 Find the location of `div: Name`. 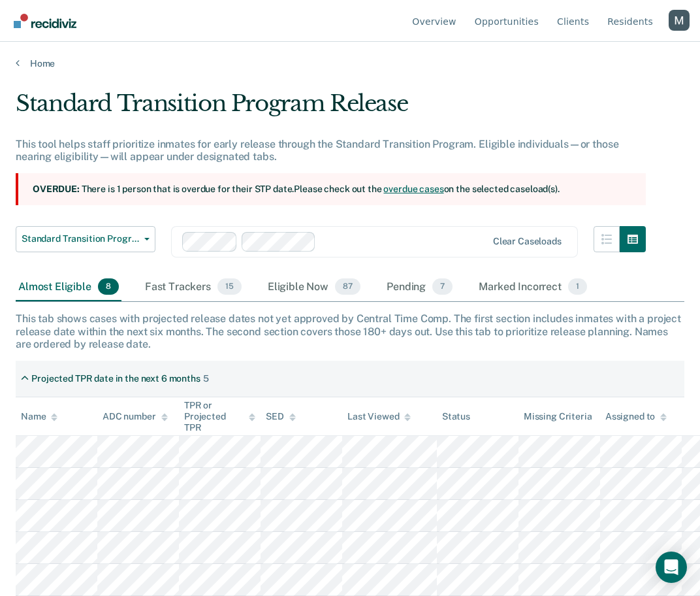

div: Name is located at coordinates (39, 416).